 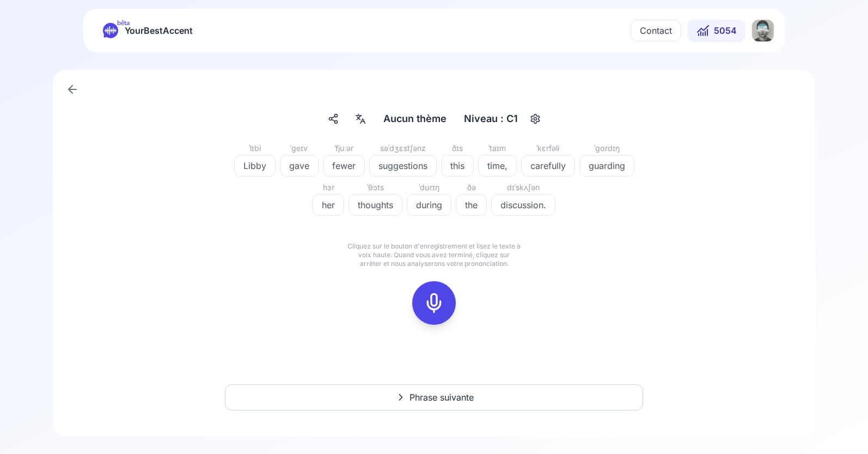 What do you see at coordinates (403, 166) in the screenshot?
I see `span: suggestions` at bounding box center [403, 166].